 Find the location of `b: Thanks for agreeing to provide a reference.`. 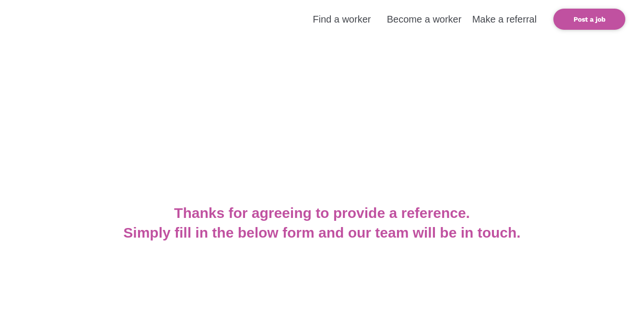

b: Thanks for agreeing to provide a reference. is located at coordinates (322, 213).